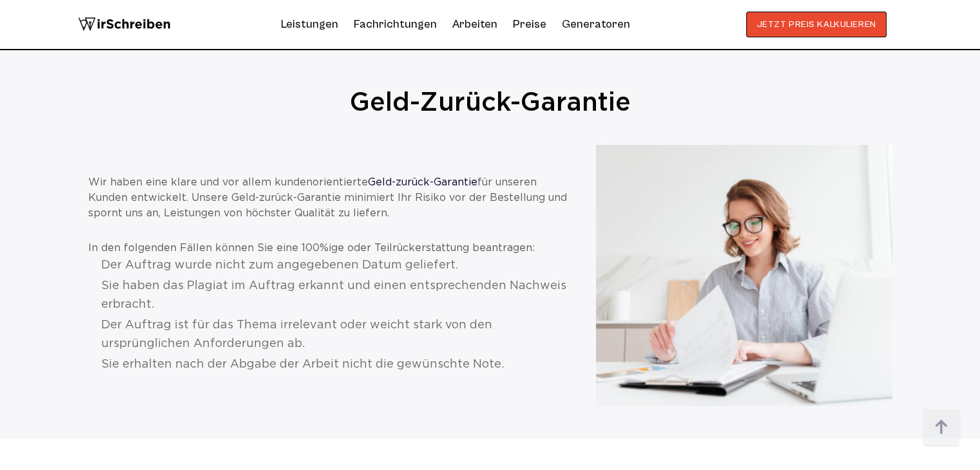  I want to click on img: logo wirschreiben, so click(125, 25).